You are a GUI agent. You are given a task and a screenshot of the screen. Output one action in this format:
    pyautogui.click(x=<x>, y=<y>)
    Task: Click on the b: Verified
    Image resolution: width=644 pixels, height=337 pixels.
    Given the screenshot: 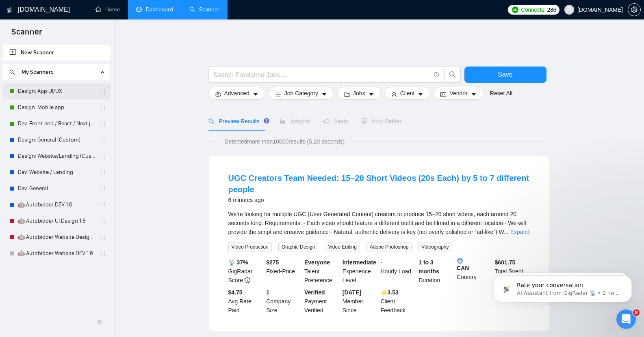 What is the action you would take?
    pyautogui.click(x=314, y=292)
    